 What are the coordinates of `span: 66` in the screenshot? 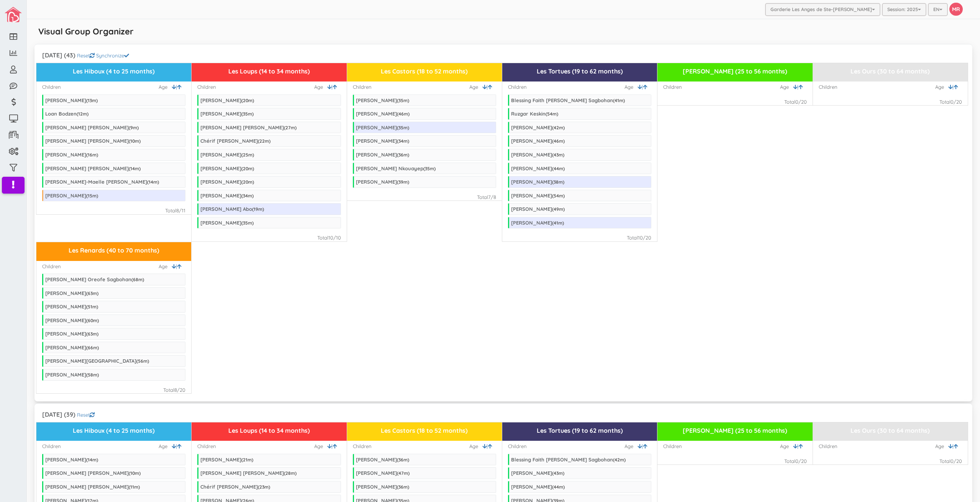 It's located at (91, 348).